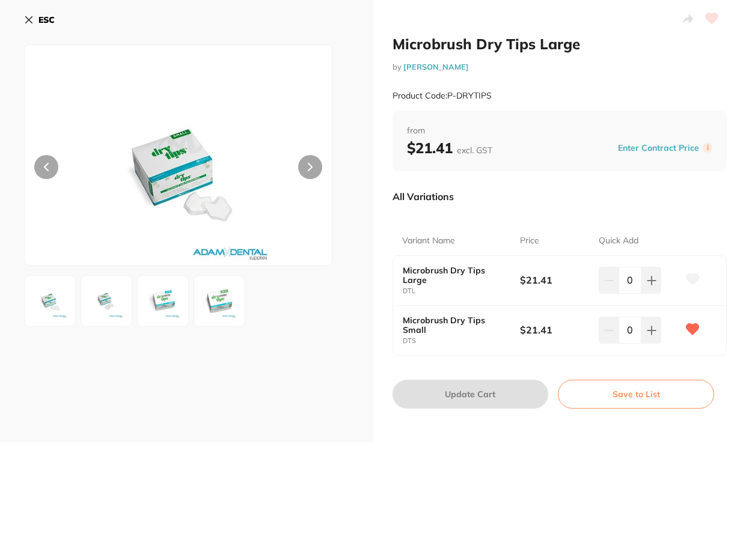 This screenshot has width=746, height=560. I want to click on label: i, so click(707, 148).